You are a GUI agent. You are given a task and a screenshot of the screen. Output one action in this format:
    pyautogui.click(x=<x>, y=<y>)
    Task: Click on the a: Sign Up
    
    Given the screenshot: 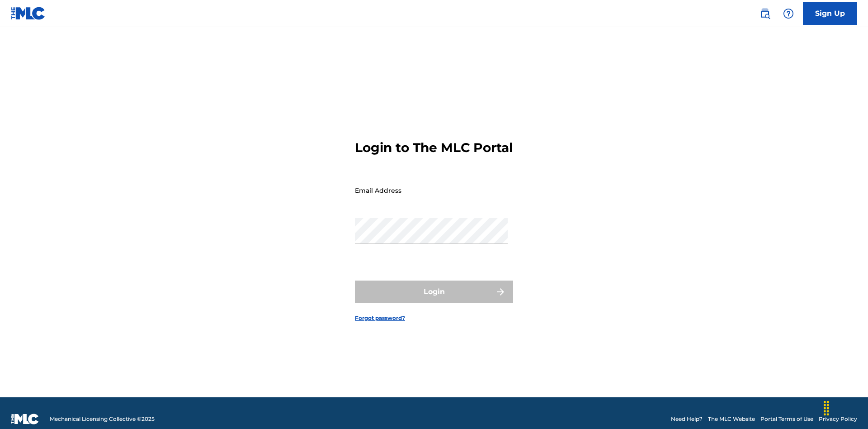 What is the action you would take?
    pyautogui.click(x=829, y=14)
    